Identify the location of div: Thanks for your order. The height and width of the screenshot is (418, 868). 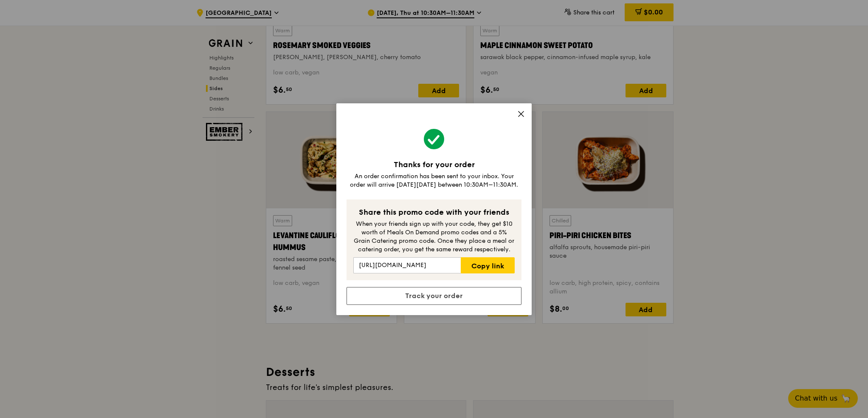
(434, 164).